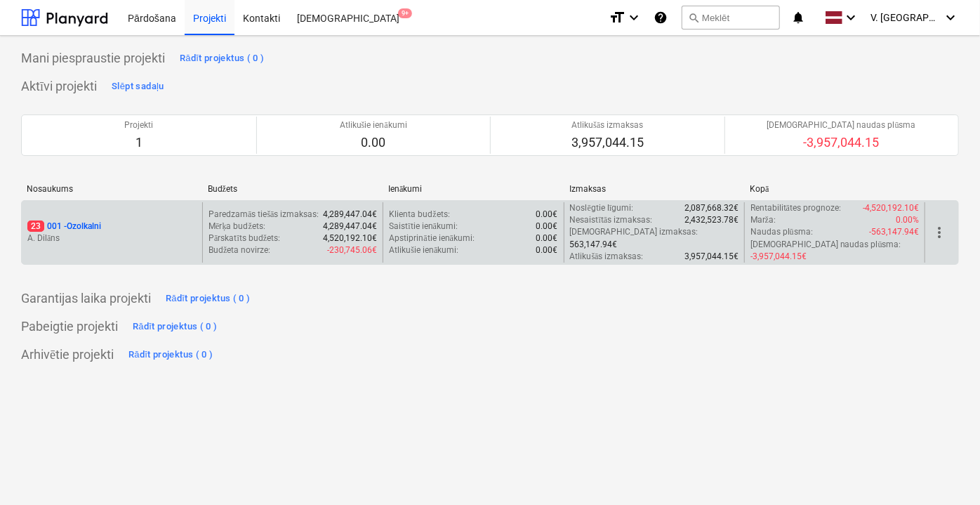 The height and width of the screenshot is (505, 980). What do you see at coordinates (594, 244) in the screenshot?
I see `p: 563,147.94€` at bounding box center [594, 244].